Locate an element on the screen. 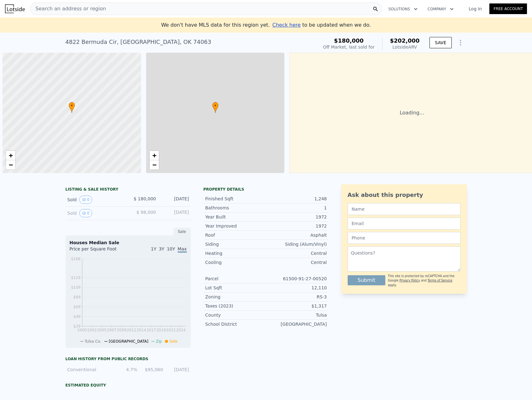 This screenshot has height=400, width=532. a: Free Account is located at coordinates (508, 9).